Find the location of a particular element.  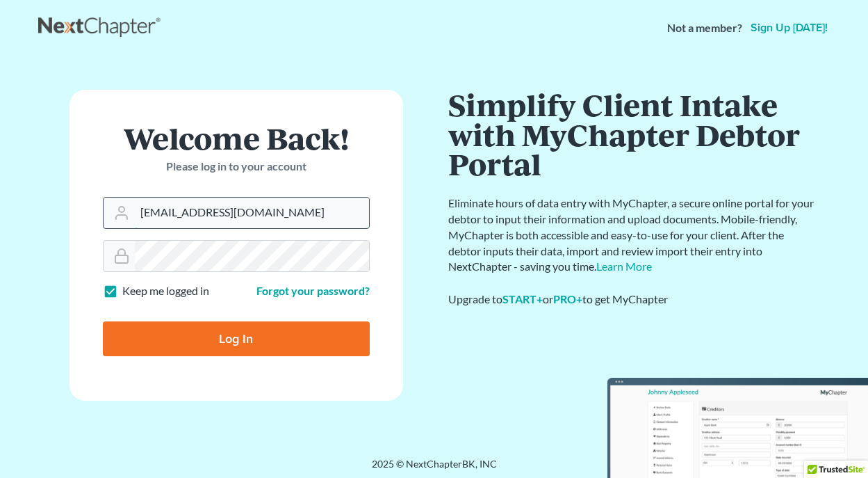

h1: Welcome Back! is located at coordinates (237, 137).